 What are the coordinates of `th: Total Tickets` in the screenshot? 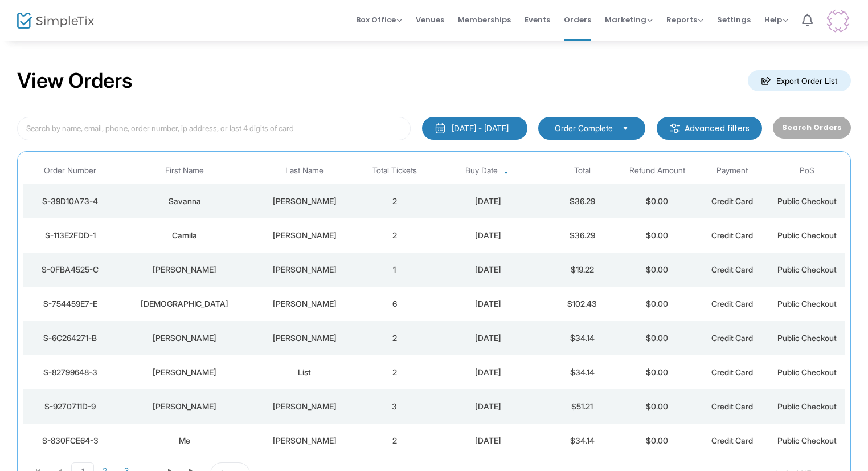 It's located at (395, 171).